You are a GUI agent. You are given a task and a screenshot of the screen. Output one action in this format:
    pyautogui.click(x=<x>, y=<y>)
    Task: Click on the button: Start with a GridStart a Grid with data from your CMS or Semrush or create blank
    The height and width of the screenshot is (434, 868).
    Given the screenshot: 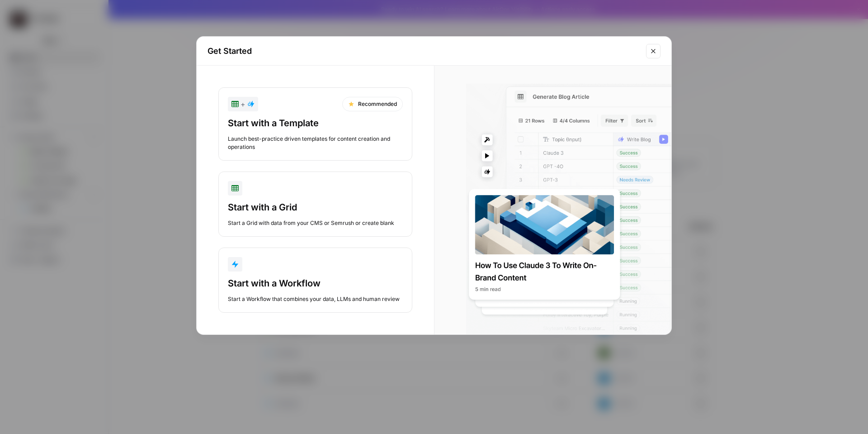 What is the action you would take?
    pyautogui.click(x=315, y=204)
    